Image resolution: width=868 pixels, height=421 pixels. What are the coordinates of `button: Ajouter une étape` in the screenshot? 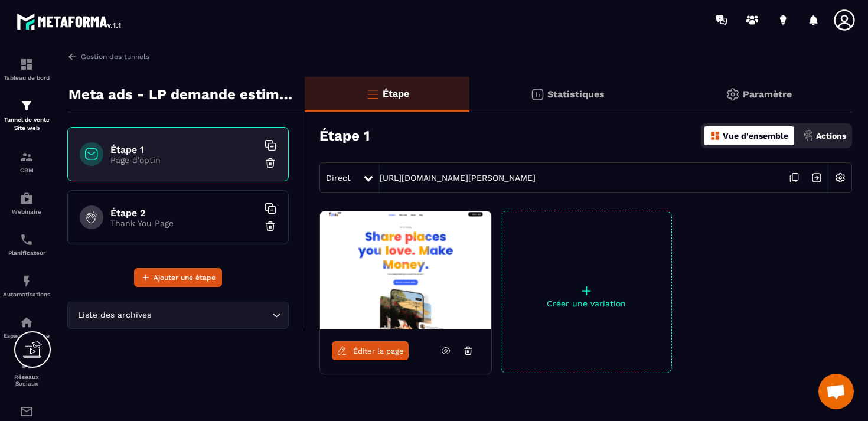 It's located at (178, 278).